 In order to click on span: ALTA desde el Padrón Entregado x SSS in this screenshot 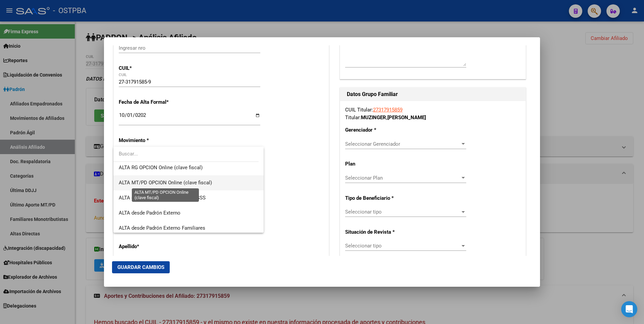, I will do `click(162, 197)`.